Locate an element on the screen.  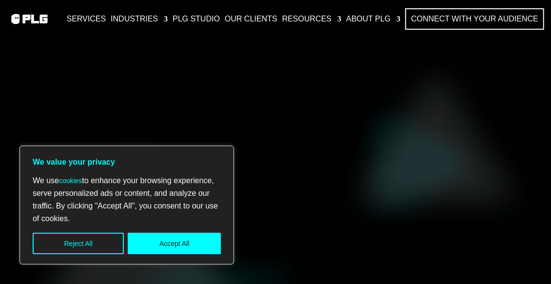
div: Chat Widget is located at coordinates (527, 261).